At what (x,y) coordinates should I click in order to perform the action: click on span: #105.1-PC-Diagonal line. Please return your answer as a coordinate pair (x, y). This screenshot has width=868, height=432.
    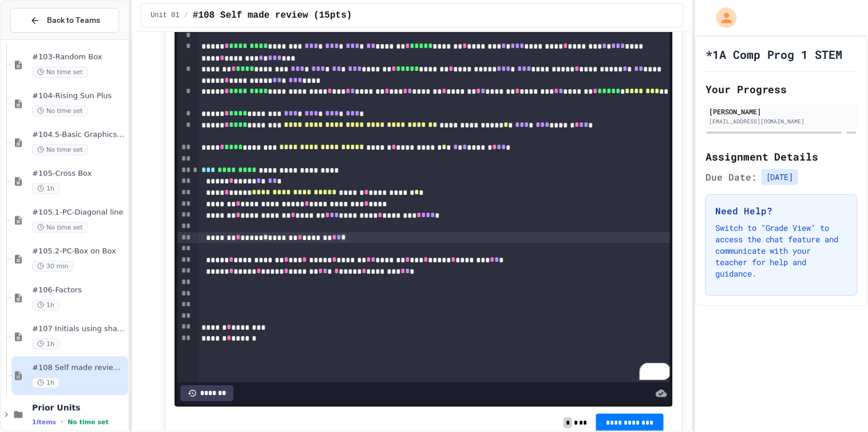
    Looking at the image, I should click on (79, 213).